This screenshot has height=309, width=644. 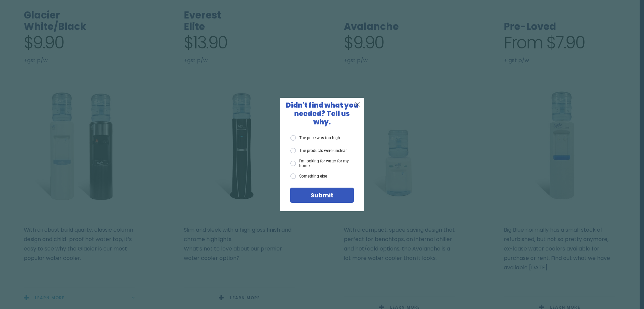 I want to click on span: Didn't find what you needed? Tell us why., so click(x=322, y=114).